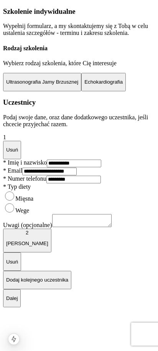 Image resolution: width=158 pixels, height=351 pixels. Describe the element at coordinates (28, 225) in the screenshot. I see `span: Uwagi (opcjonalne)` at that location.